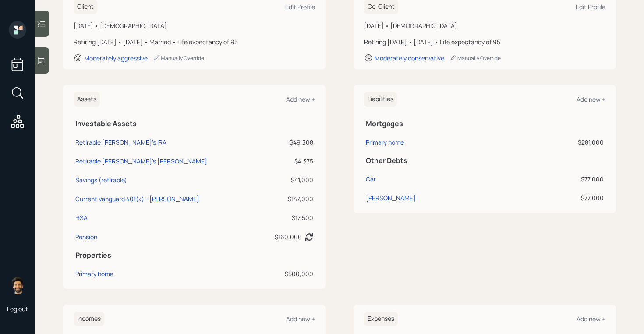 The image size is (644, 334). What do you see at coordinates (89, 319) in the screenshot?
I see `h6: Incomes` at bounding box center [89, 319].